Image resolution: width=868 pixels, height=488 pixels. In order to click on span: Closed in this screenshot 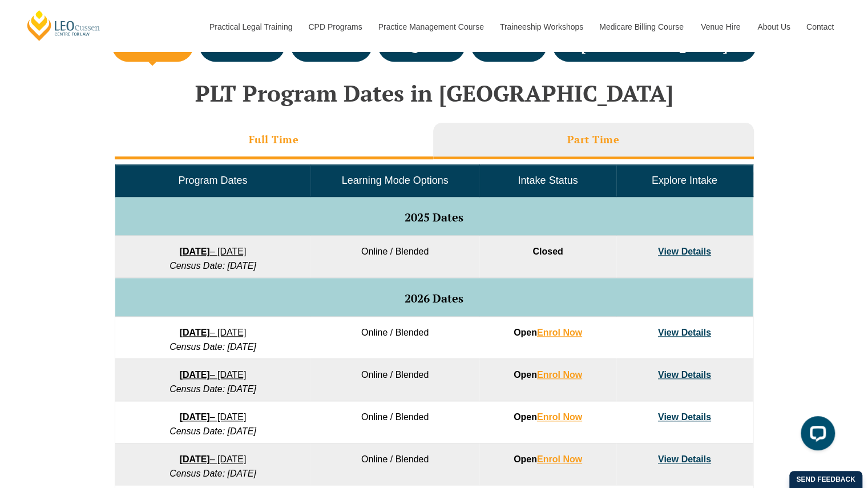, I will do `click(548, 251)`.